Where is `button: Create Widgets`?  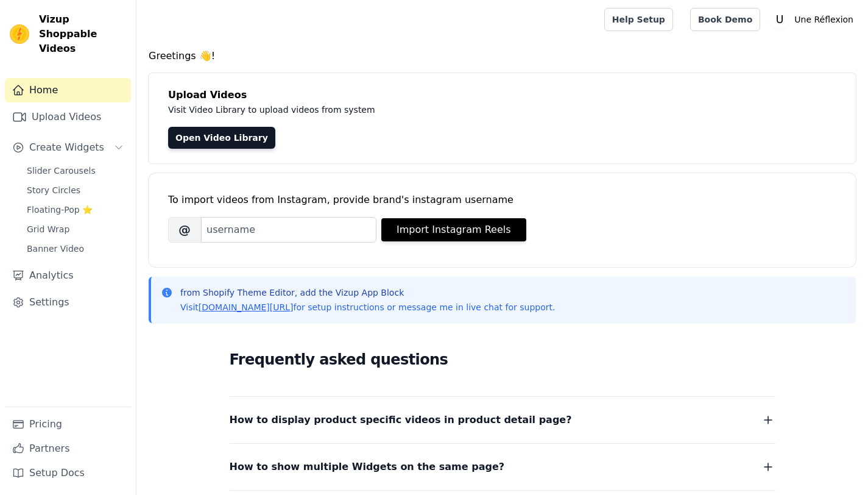
button: Create Widgets is located at coordinates (68, 148).